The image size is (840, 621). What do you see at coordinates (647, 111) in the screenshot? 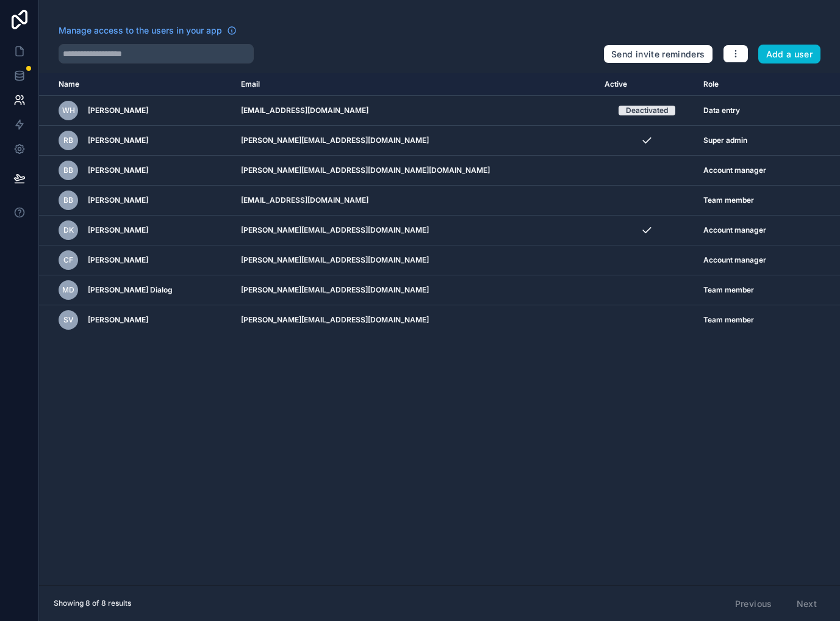
I see `div: Deactivated` at bounding box center [647, 111].